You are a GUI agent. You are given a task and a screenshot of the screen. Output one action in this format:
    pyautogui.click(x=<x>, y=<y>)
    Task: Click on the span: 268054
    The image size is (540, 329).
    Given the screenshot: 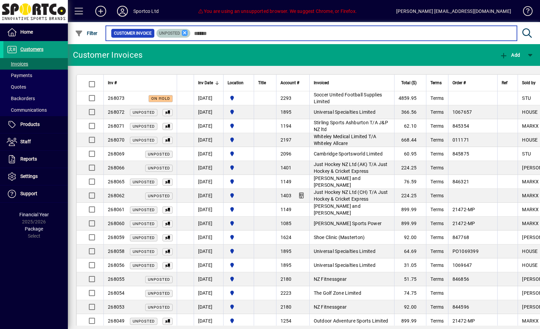 What is the action you would take?
    pyautogui.click(x=116, y=293)
    